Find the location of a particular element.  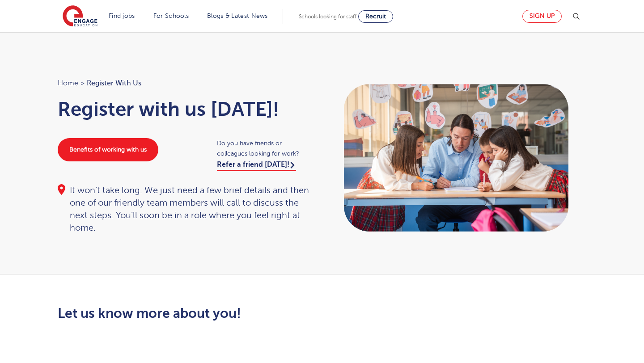

div: It won’t take long. We just need a few brief details and then one of our friendly team members wi... is located at coordinates (185, 210).